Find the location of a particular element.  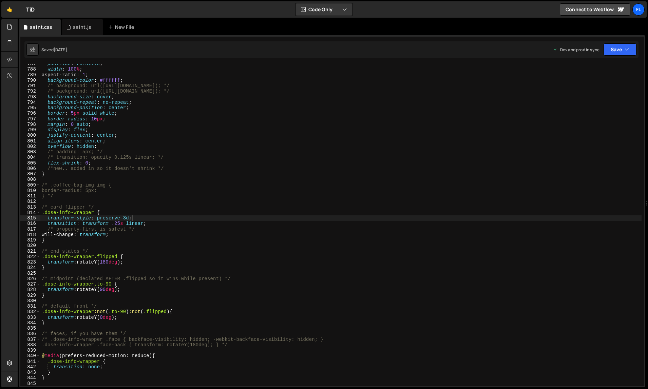

div: 821 is located at coordinates (30, 251).